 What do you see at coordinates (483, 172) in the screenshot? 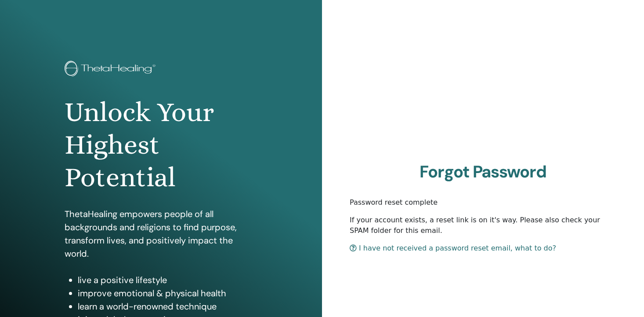
I see `h2: Forgot Password` at bounding box center [483, 172].